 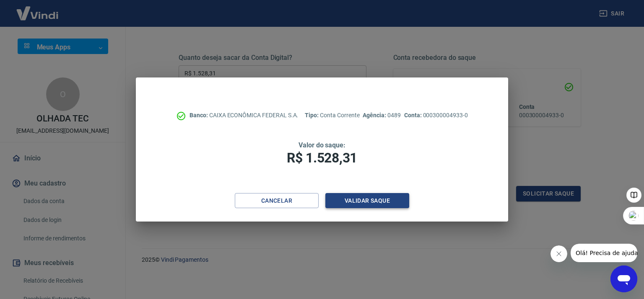 I want to click on button: Cancelar, so click(x=277, y=201).